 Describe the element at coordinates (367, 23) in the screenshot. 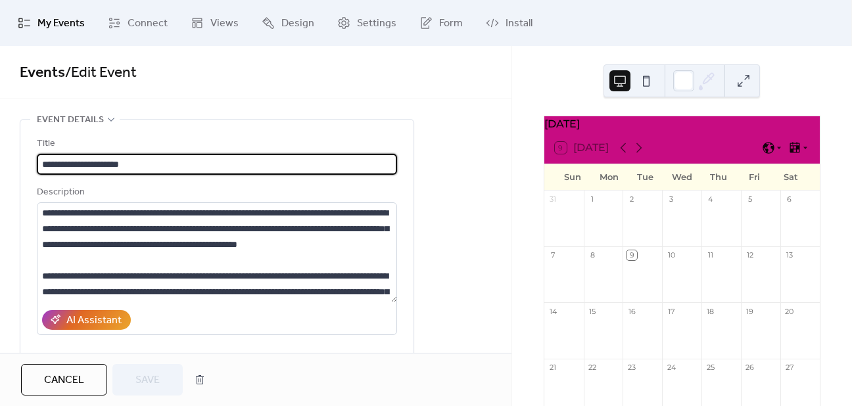

I see `a: Settings` at that location.